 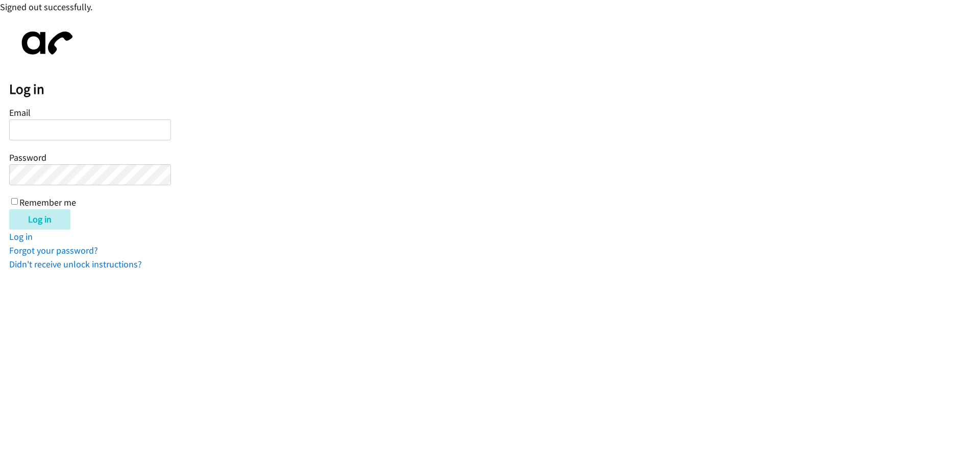 What do you see at coordinates (53, 250) in the screenshot?
I see `a: Forgot your password?` at bounding box center [53, 250].